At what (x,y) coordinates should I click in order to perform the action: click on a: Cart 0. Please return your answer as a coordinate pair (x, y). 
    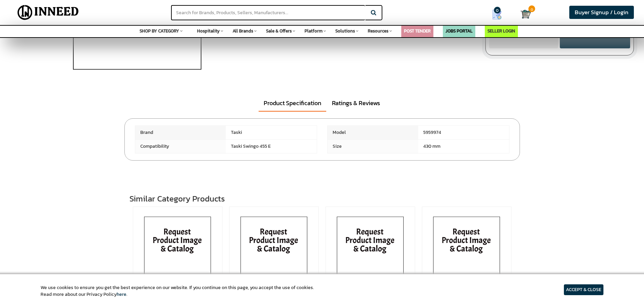
    Looking at the image, I should click on (524, 14).